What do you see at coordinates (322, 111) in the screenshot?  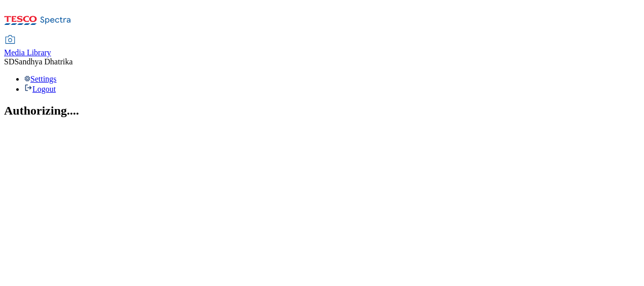 I see `h2: Authorizing....` at bounding box center [322, 111].